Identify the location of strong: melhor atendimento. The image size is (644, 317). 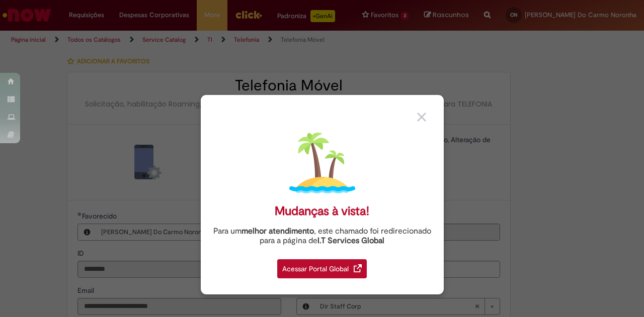
(278, 232).